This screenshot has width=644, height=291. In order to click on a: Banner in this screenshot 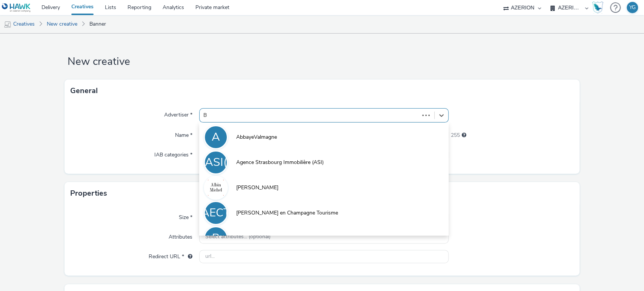, I will do `click(98, 24)`.